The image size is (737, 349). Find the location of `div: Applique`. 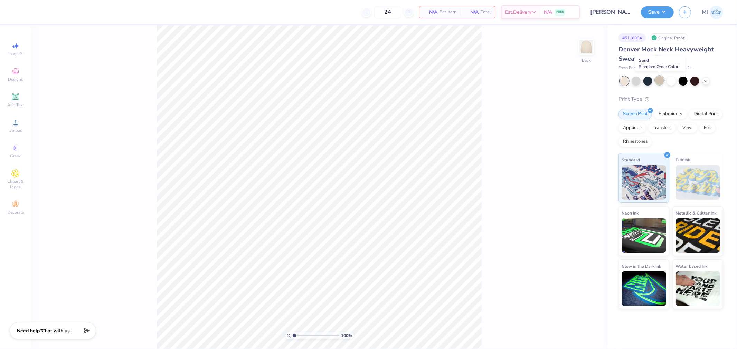

div: Applique is located at coordinates (632, 128).